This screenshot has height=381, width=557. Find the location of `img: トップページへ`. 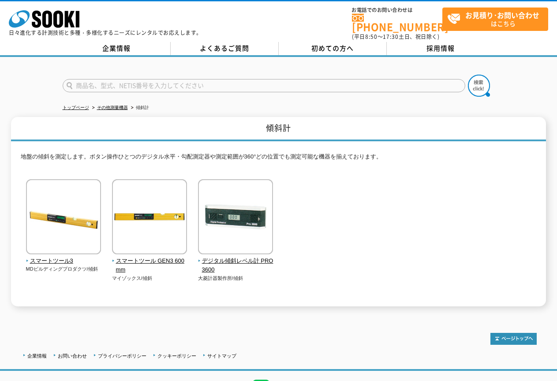

img: トップページへ is located at coordinates (513, 338).